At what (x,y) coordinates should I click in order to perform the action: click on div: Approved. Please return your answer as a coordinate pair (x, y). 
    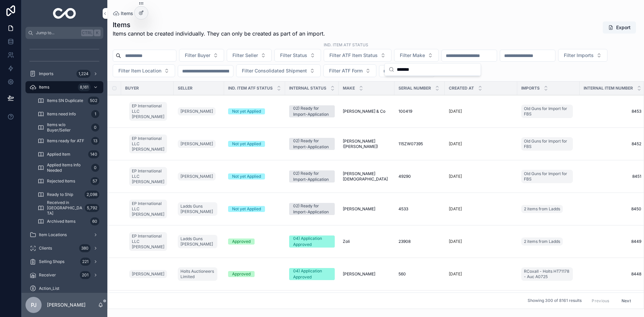
    Looking at the image, I should click on (241, 274).